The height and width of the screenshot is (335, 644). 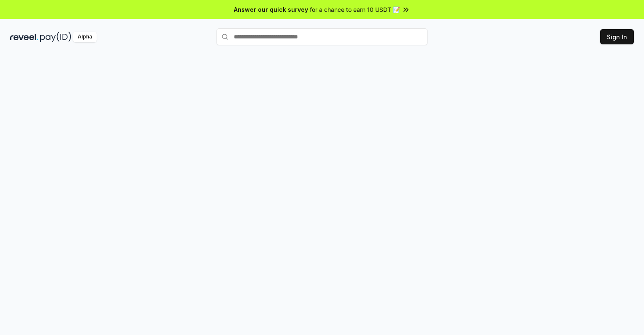 I want to click on button: Sign In, so click(x=617, y=37).